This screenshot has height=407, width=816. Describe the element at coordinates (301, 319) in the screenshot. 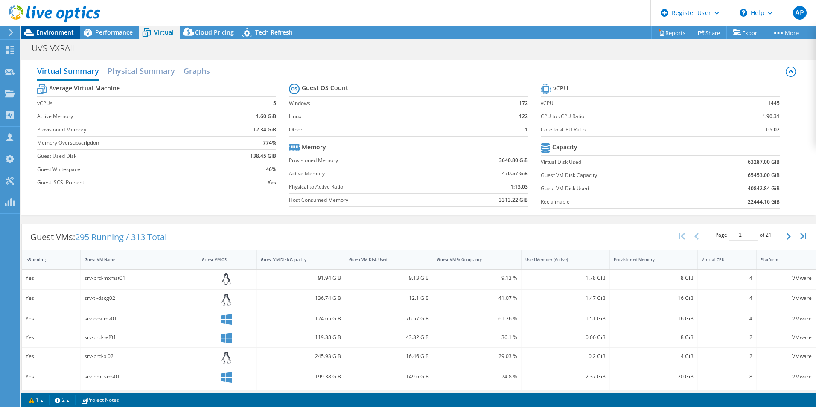

I see `div: 124.65 GiB` at that location.